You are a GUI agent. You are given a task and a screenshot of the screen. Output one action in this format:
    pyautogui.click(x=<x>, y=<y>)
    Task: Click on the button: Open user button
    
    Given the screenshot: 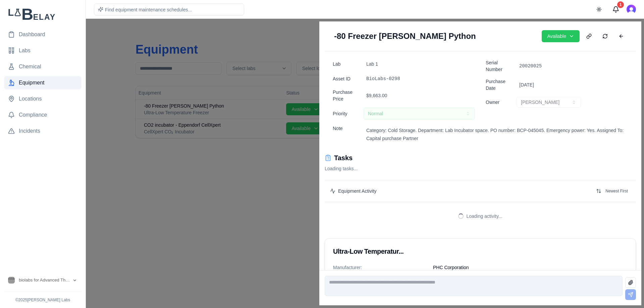 What is the action you would take?
    pyautogui.click(x=632, y=9)
    